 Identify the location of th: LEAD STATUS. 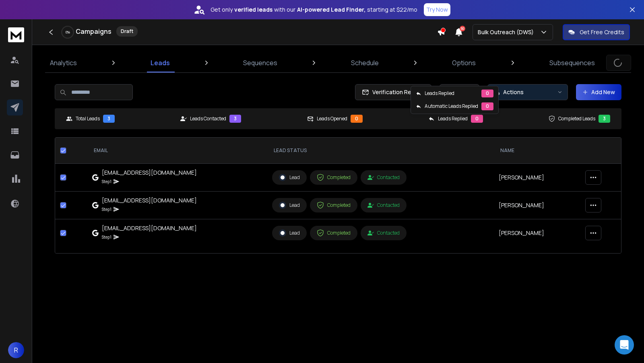
(380, 151).